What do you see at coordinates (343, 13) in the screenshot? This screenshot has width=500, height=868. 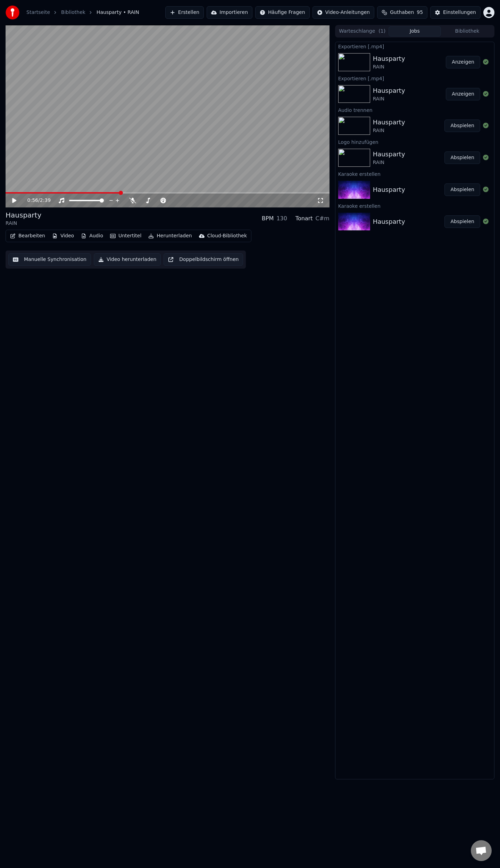 I see `button: Video-Anleitungen` at bounding box center [343, 13].